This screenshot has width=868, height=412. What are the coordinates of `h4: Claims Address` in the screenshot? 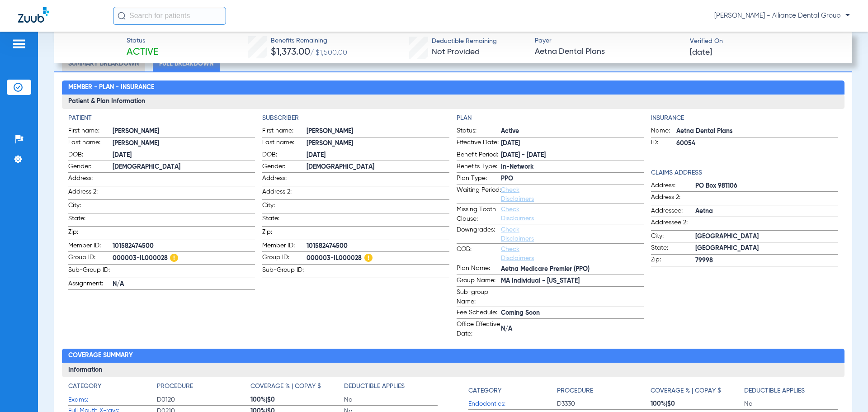 It's located at (745, 172).